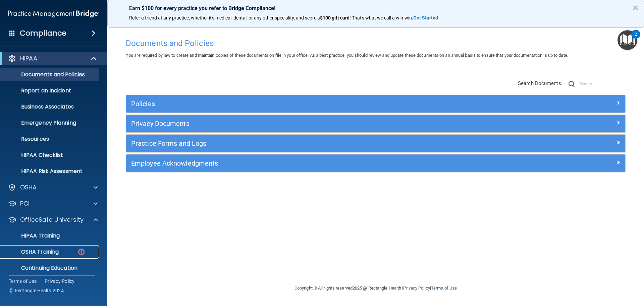  I want to click on p: Resources, so click(50, 139).